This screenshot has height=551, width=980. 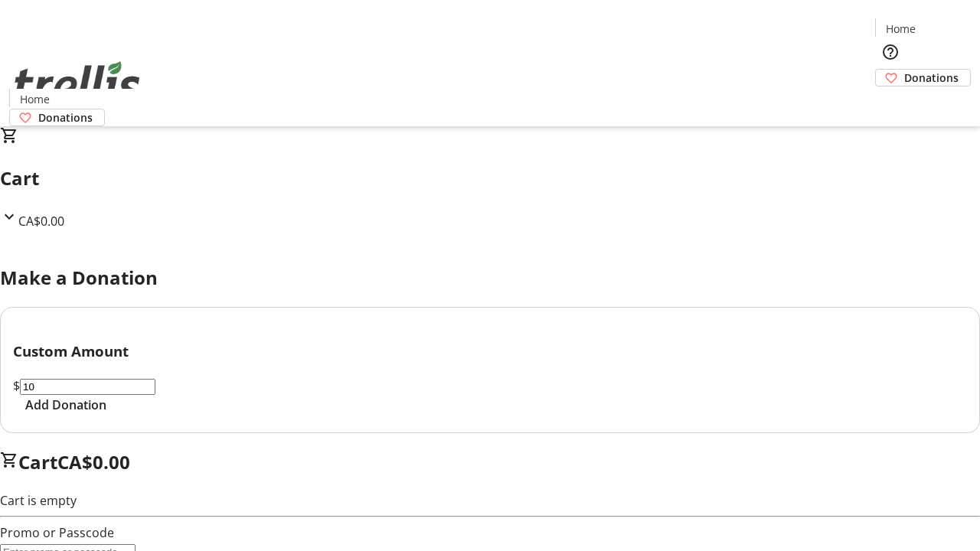 What do you see at coordinates (891, 52) in the screenshot?
I see `button: Help` at bounding box center [891, 52].